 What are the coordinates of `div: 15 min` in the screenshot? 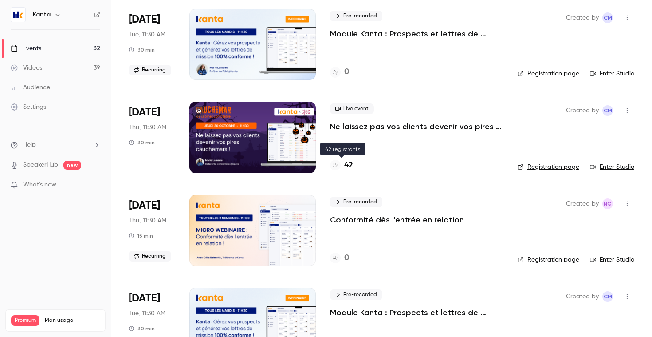 It's located at (141, 236).